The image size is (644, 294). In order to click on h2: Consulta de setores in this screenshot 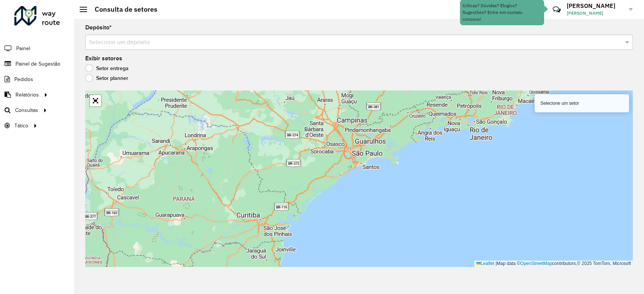, I will do `click(122, 9)`.